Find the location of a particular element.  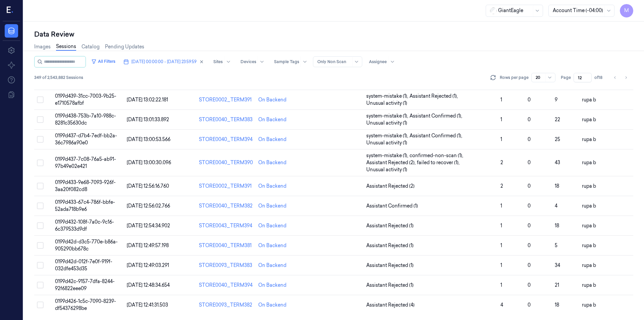

span: Assistant Confirmed (1) , is located at coordinates (436, 136).